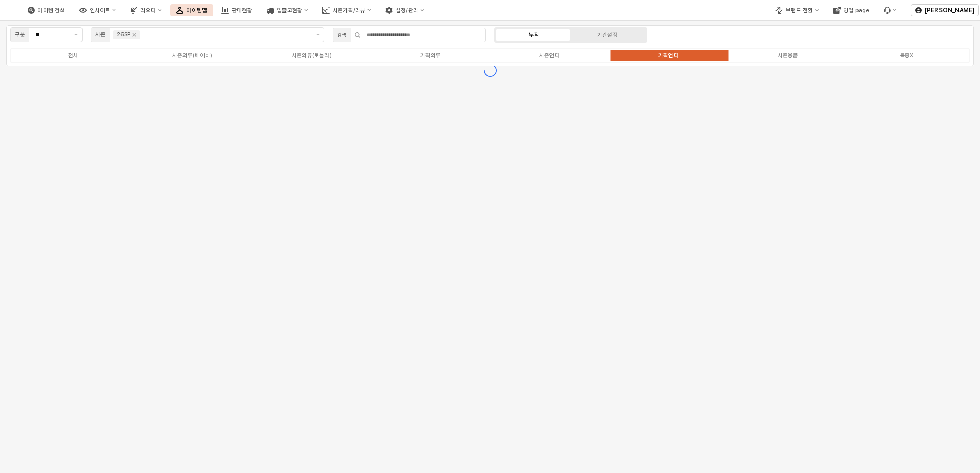 The height and width of the screenshot is (473, 980). I want to click on div: 시즌의류(베이비), so click(192, 55).